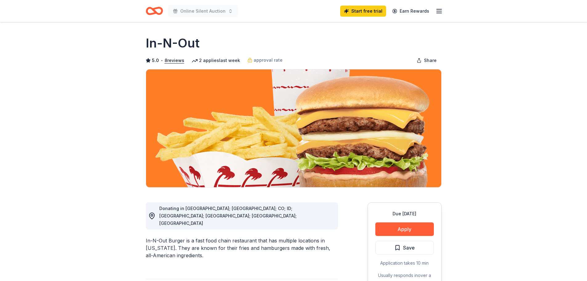  Describe the element at coordinates (268, 60) in the screenshot. I see `span: approval rate` at that location.